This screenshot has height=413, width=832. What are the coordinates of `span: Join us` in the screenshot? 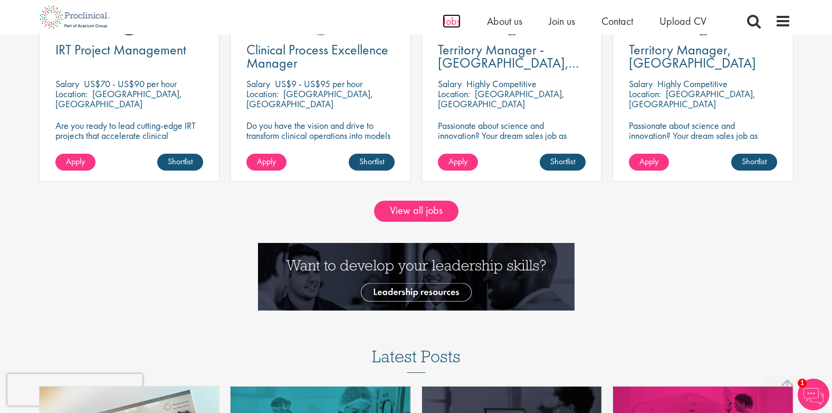 It's located at (562, 21).